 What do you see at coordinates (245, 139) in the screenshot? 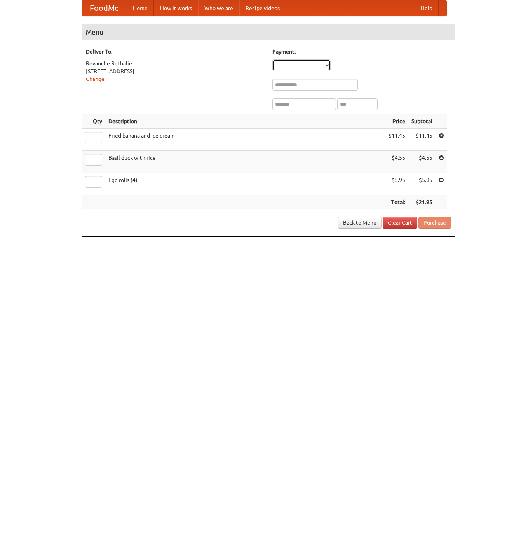
I see `td: Fried banana and ice cream` at bounding box center [245, 139].